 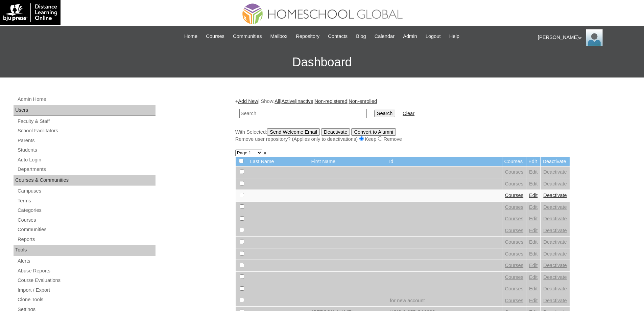 I want to click on span: Mailbox, so click(x=279, y=36).